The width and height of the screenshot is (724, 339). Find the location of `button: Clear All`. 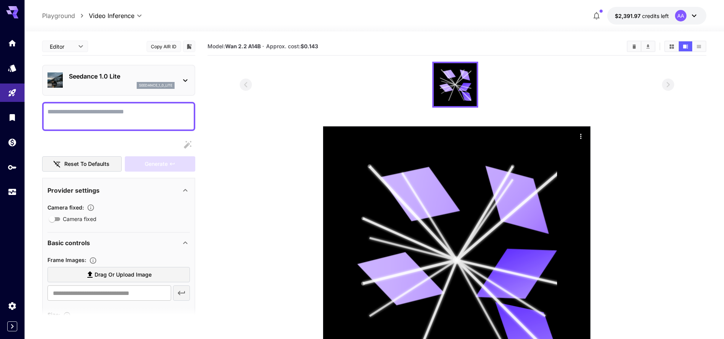

button: Clear All is located at coordinates (634, 46).